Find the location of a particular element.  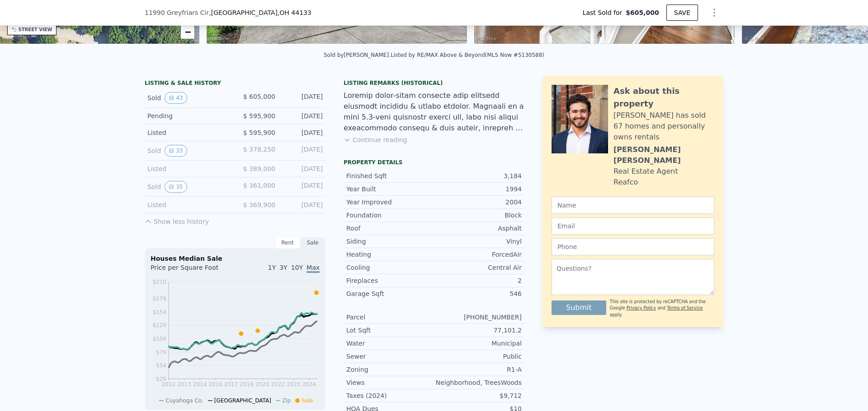

div: Asphalt is located at coordinates (478, 228).